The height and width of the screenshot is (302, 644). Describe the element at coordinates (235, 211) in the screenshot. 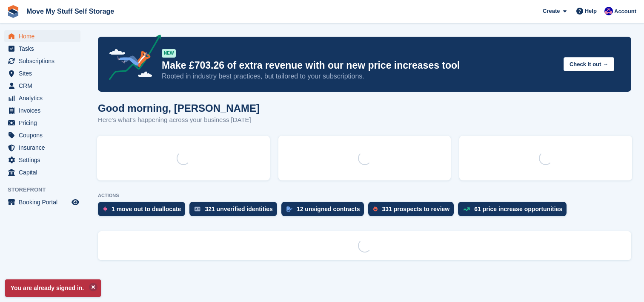

I see `a: 321 unverified identities` at that location.